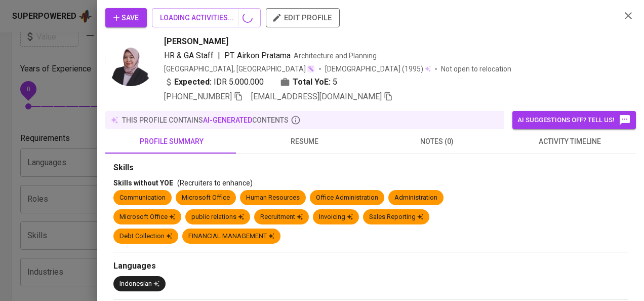 Image resolution: width=644 pixels, height=301 pixels. I want to click on div: Indonesian, so click(139, 283).